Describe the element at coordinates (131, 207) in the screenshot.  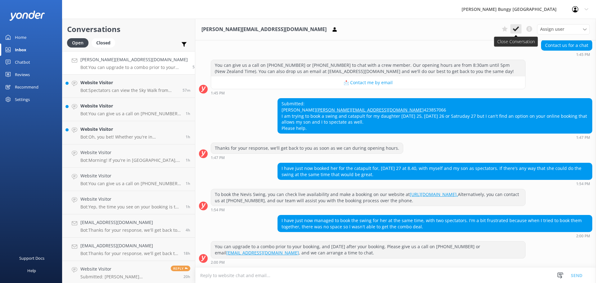
I see `p: Bot: Yep, the time you see on your booking is the bus departure time. Make sure you're there 30 m...` at that location.